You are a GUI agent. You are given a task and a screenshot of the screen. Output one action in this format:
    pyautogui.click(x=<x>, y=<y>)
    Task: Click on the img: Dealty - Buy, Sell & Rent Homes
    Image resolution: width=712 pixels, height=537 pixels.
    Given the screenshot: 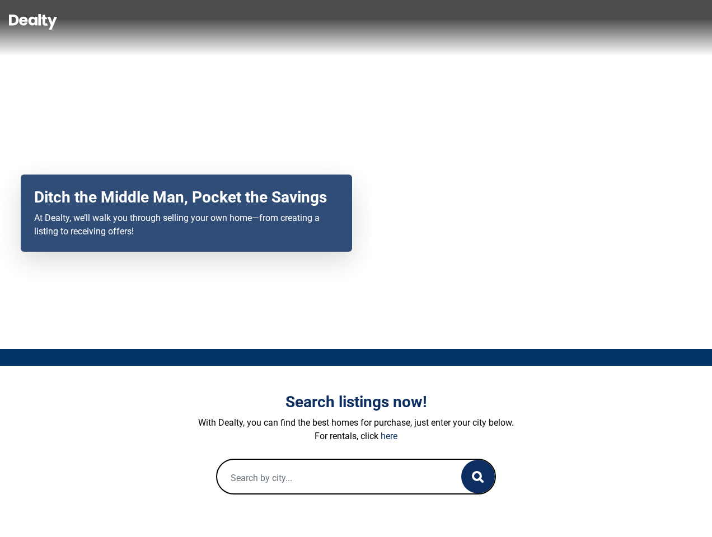 What is the action you would take?
    pyautogui.click(x=33, y=22)
    